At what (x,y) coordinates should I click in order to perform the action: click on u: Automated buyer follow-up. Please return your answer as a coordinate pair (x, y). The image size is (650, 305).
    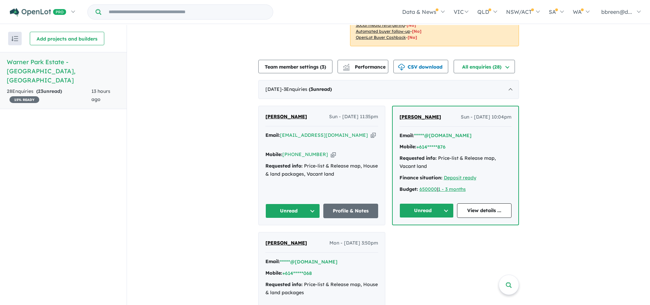
    Looking at the image, I should click on (383, 31).